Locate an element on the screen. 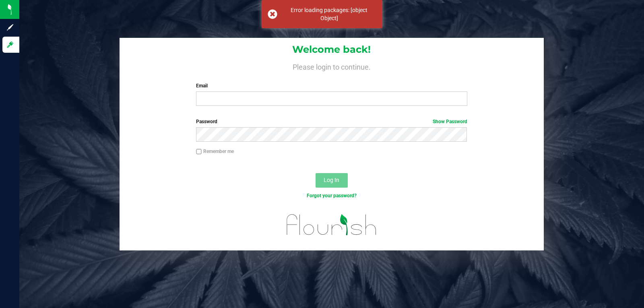 This screenshot has width=644, height=308. img: flourish_logo.svg is located at coordinates (332, 225).